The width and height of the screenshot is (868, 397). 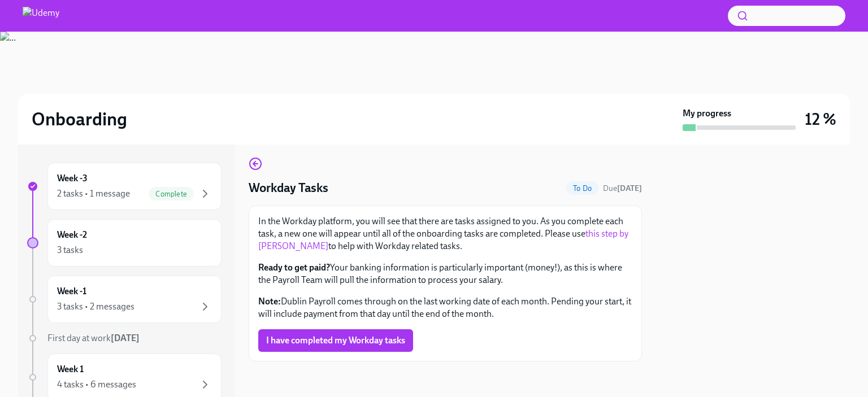 What do you see at coordinates (707, 113) in the screenshot?
I see `strong: My progress` at bounding box center [707, 113].